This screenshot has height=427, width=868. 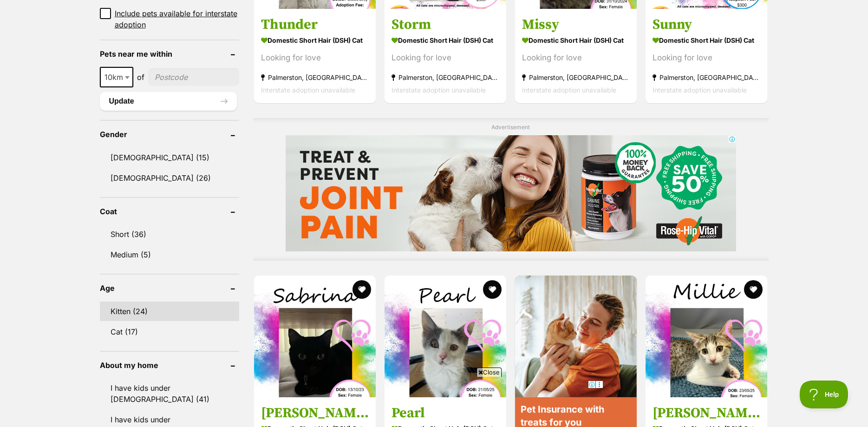 I want to click on div: Advertisement, so click(x=511, y=189).